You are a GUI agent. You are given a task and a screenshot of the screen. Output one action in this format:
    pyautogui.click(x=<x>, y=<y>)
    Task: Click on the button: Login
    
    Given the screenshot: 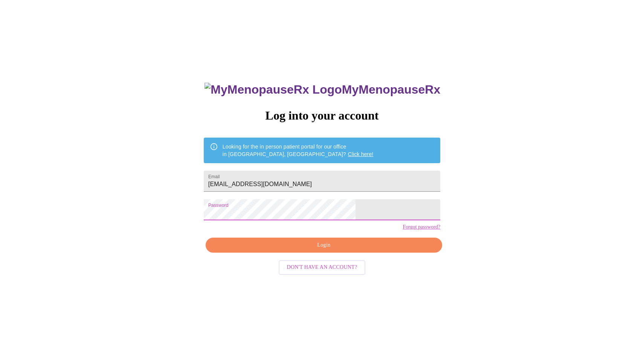 What is the action you would take?
    pyautogui.click(x=324, y=245)
    